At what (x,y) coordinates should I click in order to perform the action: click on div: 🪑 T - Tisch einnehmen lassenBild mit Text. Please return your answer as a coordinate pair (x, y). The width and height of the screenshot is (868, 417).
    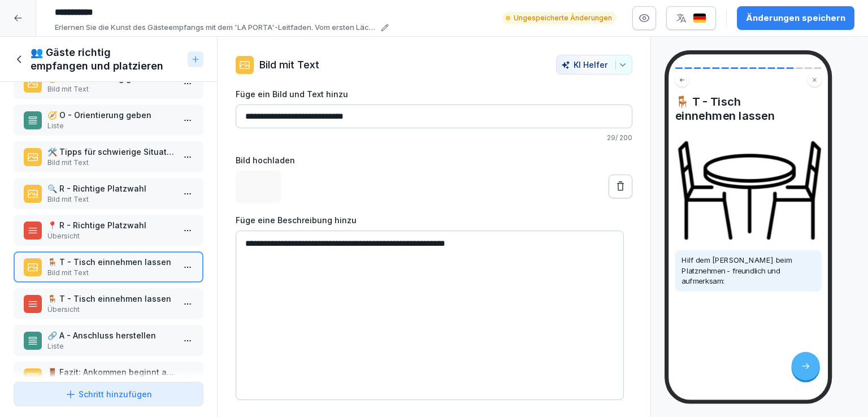
    Looking at the image, I should click on (108, 266).